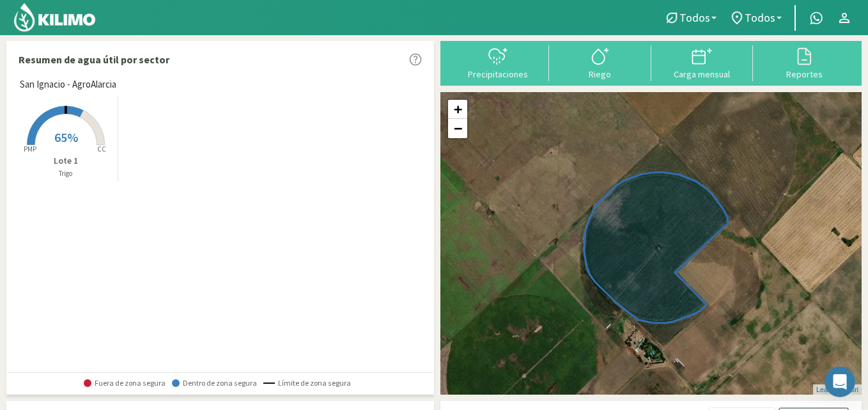 The height and width of the screenshot is (410, 868). I want to click on img: Kilimo, so click(55, 17).